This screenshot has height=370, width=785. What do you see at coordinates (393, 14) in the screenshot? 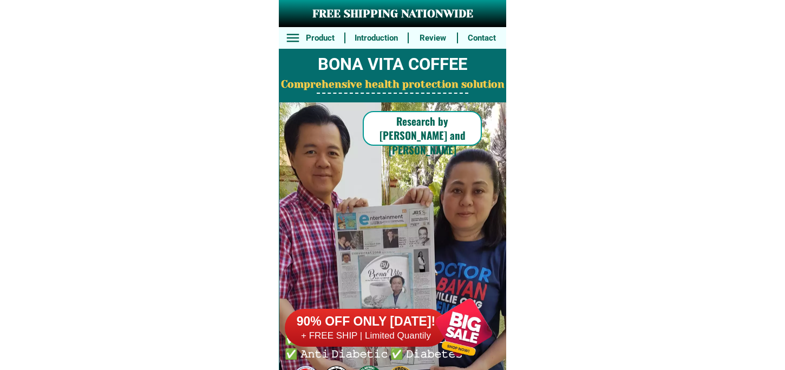
I see `h3: FREE SHIPPING NATIONWIDE` at bounding box center [393, 14].